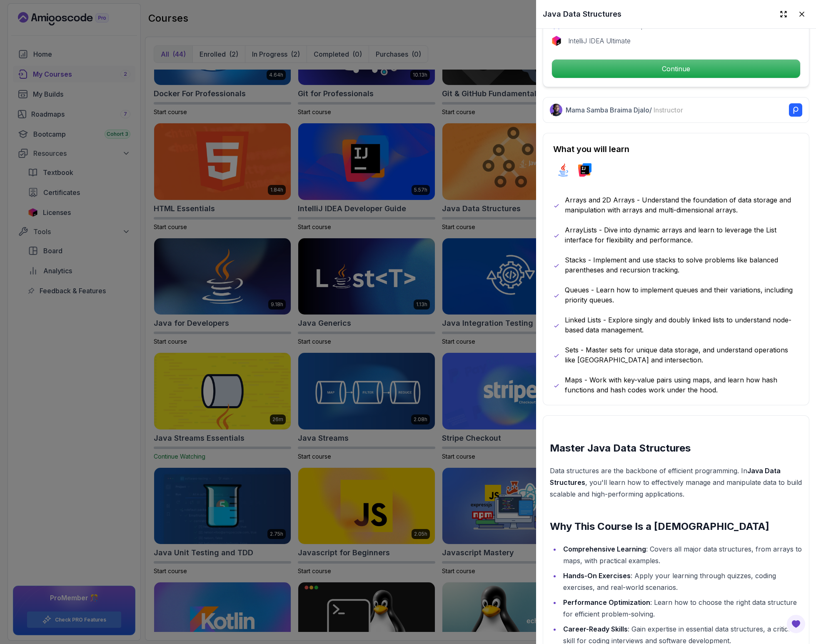  What do you see at coordinates (676, 69) in the screenshot?
I see `p: Continue` at bounding box center [676, 69].